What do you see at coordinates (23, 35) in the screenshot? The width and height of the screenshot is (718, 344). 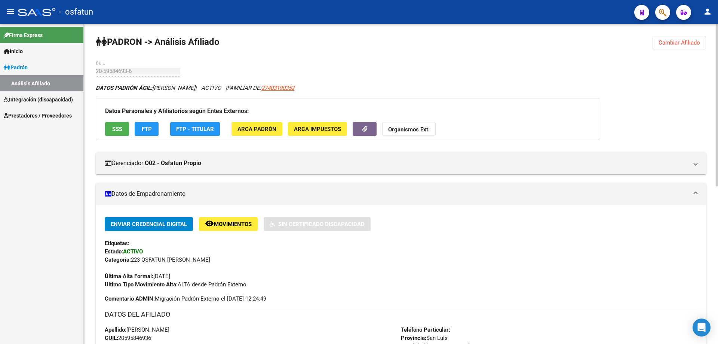 I see `span: Firma Express` at bounding box center [23, 35].